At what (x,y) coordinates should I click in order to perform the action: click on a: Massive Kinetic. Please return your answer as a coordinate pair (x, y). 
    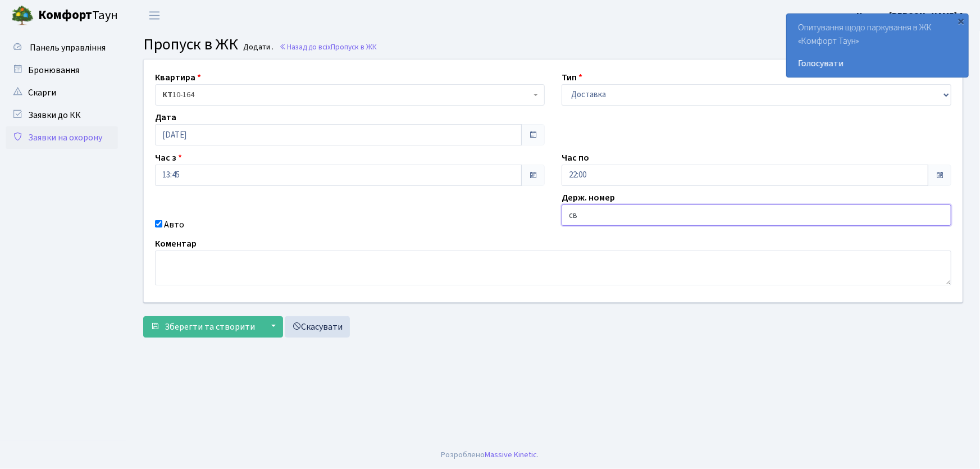
    Looking at the image, I should click on (511, 454).